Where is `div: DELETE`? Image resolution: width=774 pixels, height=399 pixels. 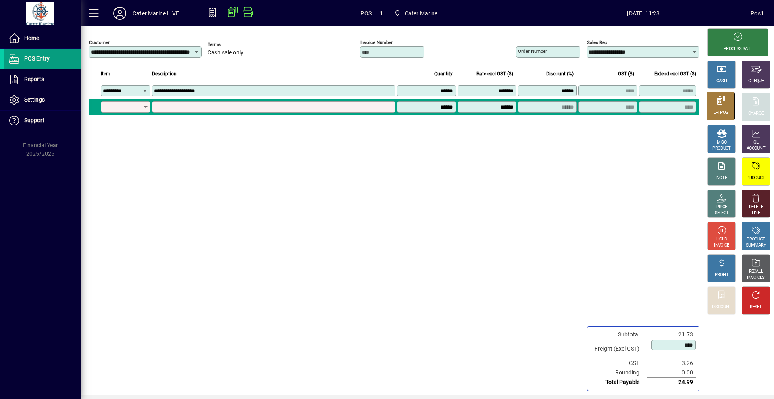
div: DELETE is located at coordinates (756, 207).